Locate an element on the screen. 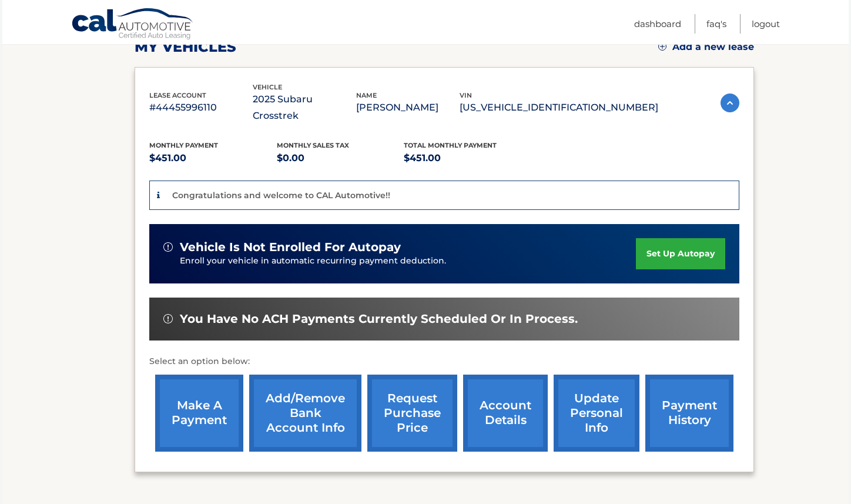  span: Monthly sales Tax is located at coordinates (313, 145).